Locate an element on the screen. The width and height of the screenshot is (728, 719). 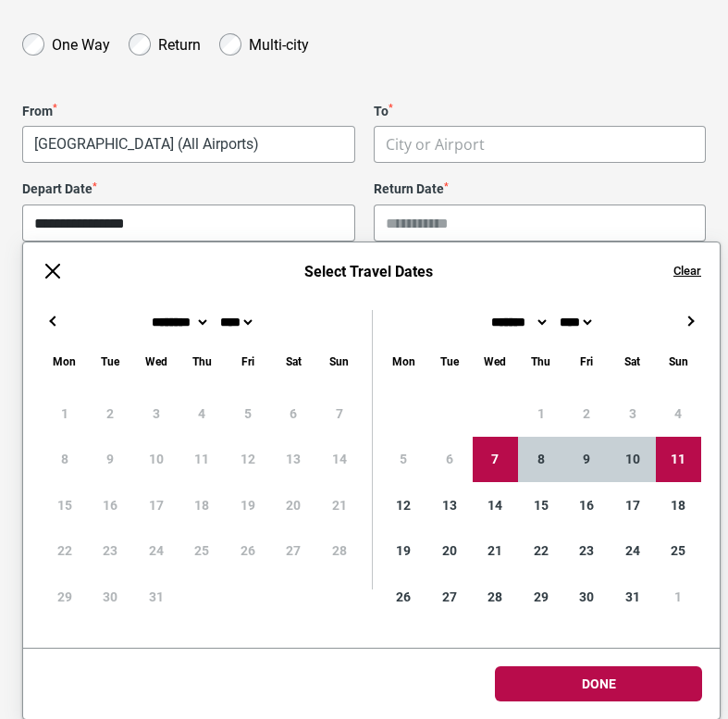
label: Return is located at coordinates (180, 43).